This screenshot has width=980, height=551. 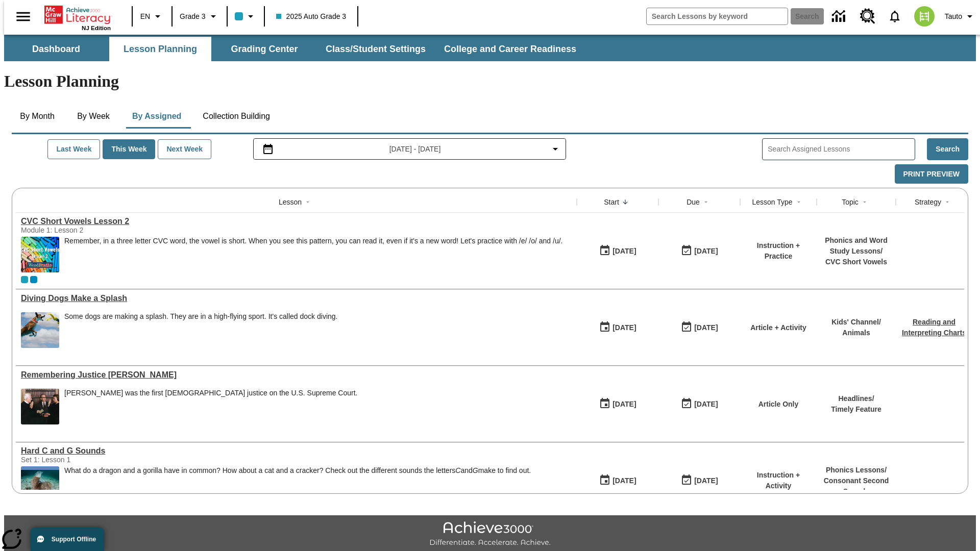 I want to click on div: Module 1: Lesson 2, so click(x=98, y=230).